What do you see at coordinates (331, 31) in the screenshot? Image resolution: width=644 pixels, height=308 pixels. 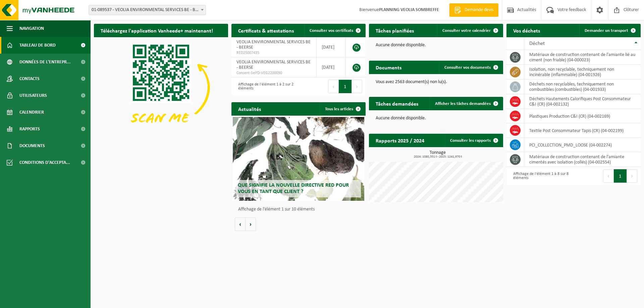 I see `span: Consulter vos certificats` at bounding box center [331, 31].